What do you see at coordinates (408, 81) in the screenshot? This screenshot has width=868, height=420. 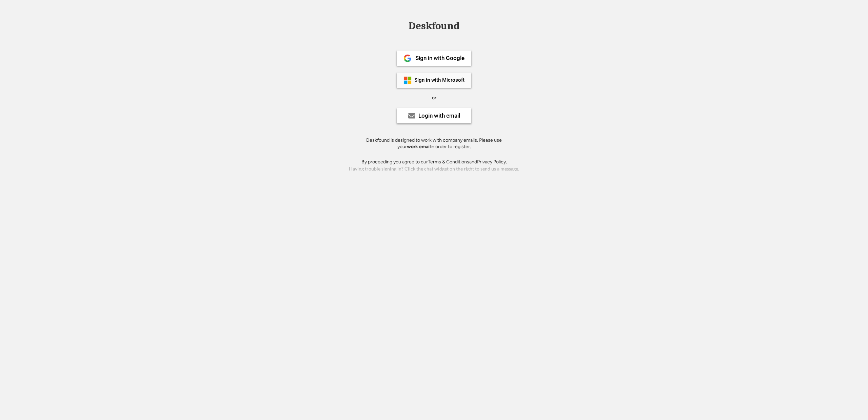 I see `img: ms-symbollockup_mssymbol_19.png` at bounding box center [408, 81].